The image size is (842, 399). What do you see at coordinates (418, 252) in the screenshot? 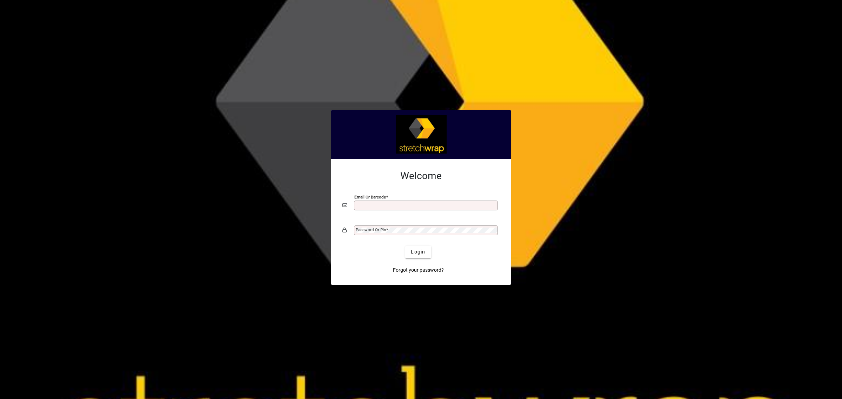
I see `button: Login` at bounding box center [418, 252].